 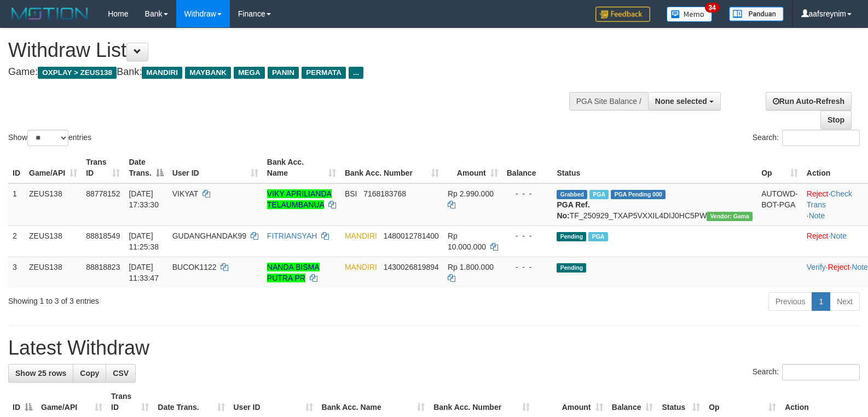 What do you see at coordinates (103, 236) in the screenshot?
I see `span: 88818549` at bounding box center [103, 236].